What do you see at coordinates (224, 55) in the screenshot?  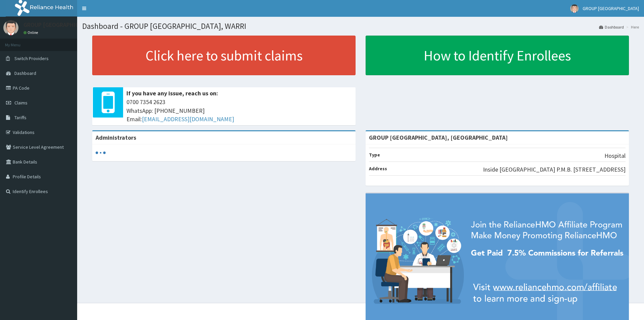 I see `a: Click here to submit claims` at bounding box center [224, 55].